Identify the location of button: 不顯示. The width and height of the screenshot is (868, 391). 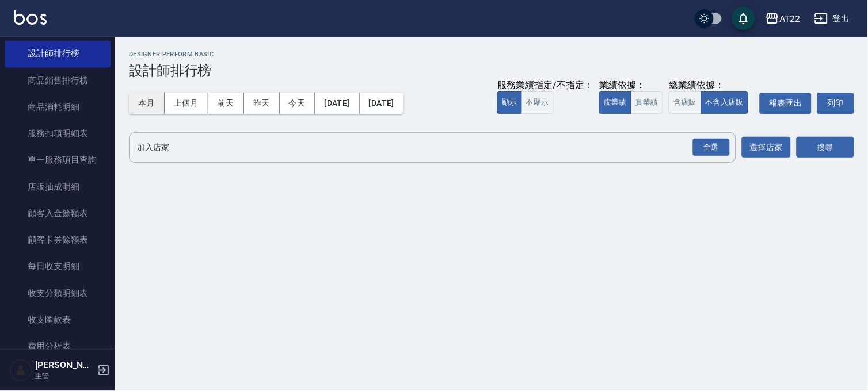
(538, 103).